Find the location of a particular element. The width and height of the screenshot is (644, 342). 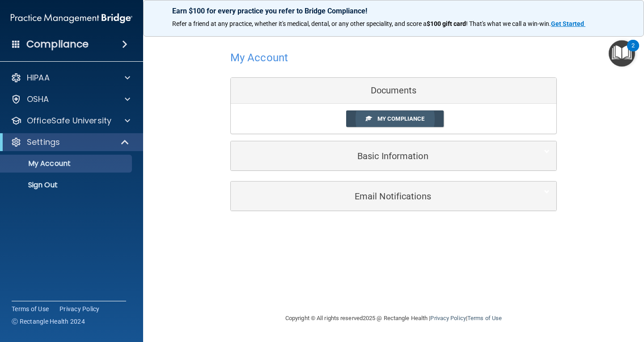

p: HIPAA is located at coordinates (38, 78).